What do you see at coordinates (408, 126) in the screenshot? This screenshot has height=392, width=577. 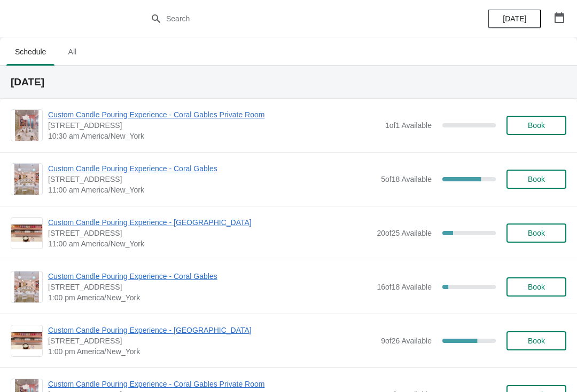 I see `span: 1 of 1 Available` at bounding box center [408, 126].